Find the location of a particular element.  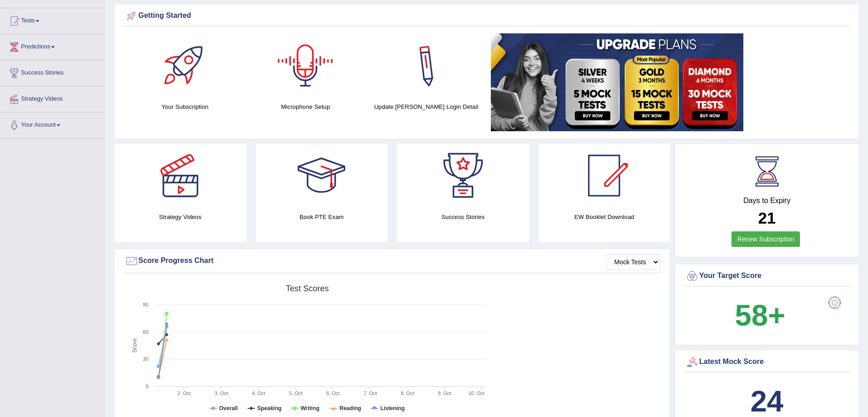

h4: Book PTE Exam is located at coordinates (322, 216).